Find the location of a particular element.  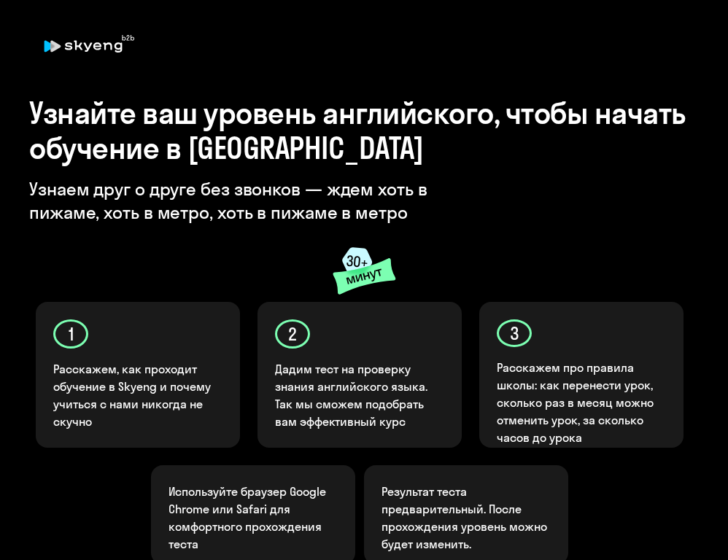

div: 1 is located at coordinates (71, 334).